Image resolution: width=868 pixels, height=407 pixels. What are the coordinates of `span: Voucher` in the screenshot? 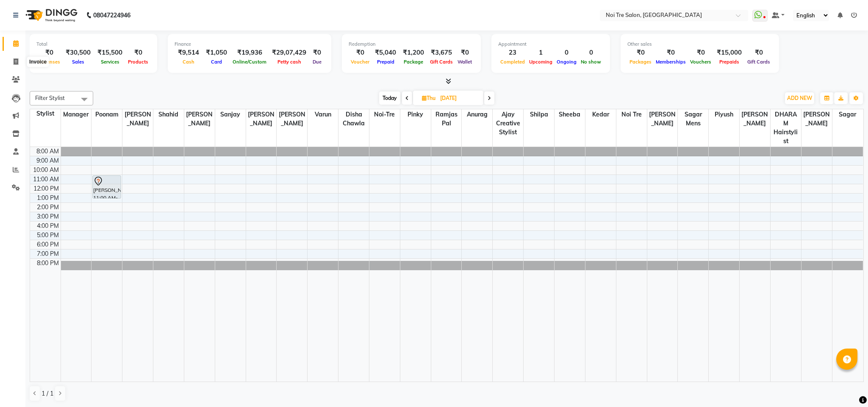 It's located at (360, 62).